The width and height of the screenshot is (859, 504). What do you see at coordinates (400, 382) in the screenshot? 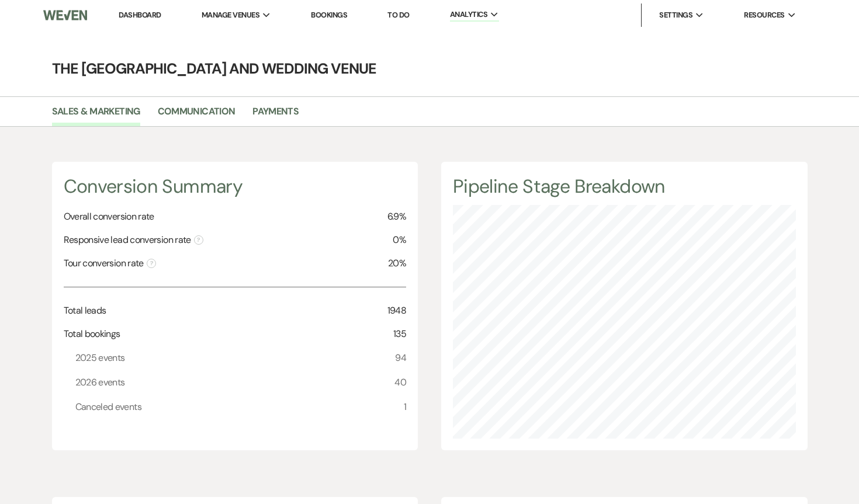
I see `span: 40` at bounding box center [400, 382].